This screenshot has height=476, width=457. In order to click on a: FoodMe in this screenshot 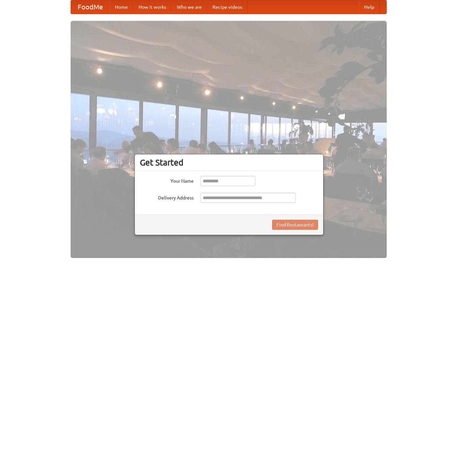, I will do `click(90, 7)`.